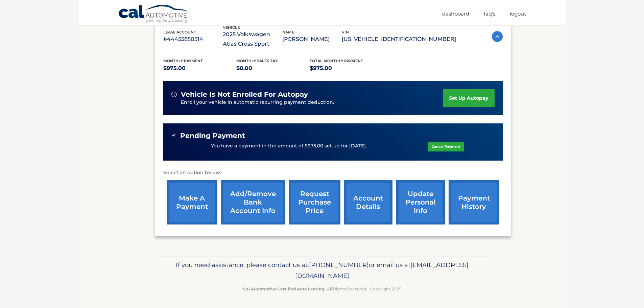 The width and height of the screenshot is (644, 308). I want to click on span: Pending Payment, so click(213, 135).